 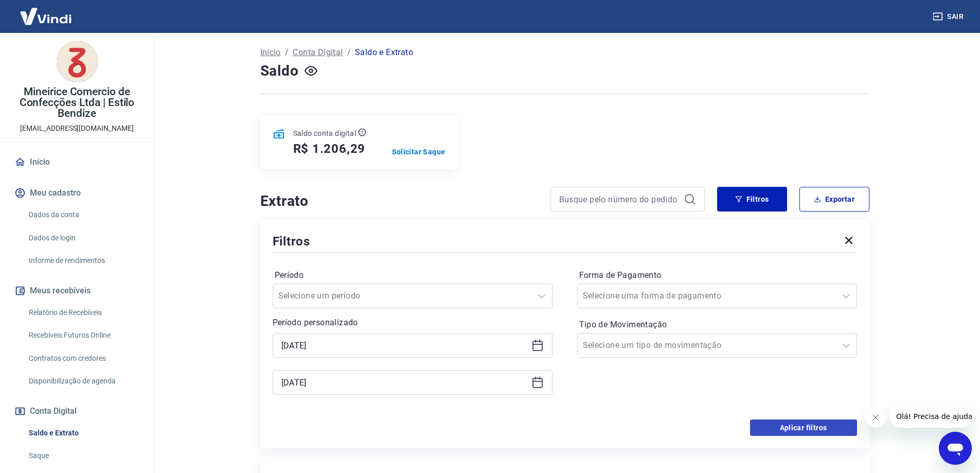 I want to click on h4: Extrato, so click(x=400, y=201).